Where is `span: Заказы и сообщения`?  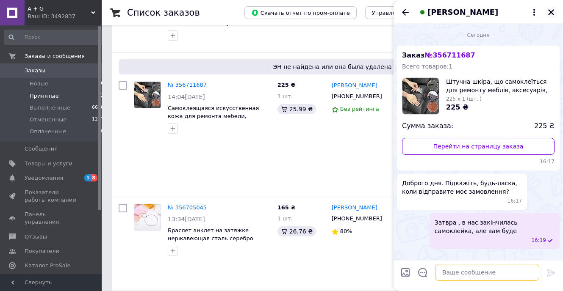
span: Заказы и сообщения is located at coordinates (55, 56).